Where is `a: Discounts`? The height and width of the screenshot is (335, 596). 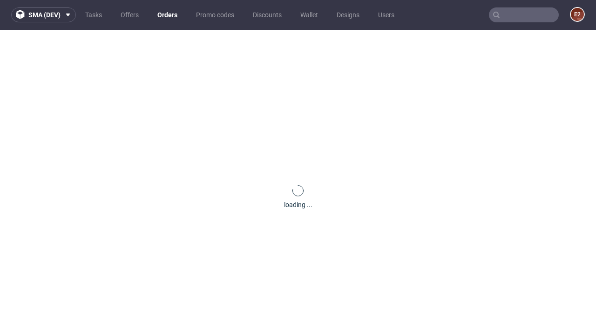 a: Discounts is located at coordinates (267, 15).